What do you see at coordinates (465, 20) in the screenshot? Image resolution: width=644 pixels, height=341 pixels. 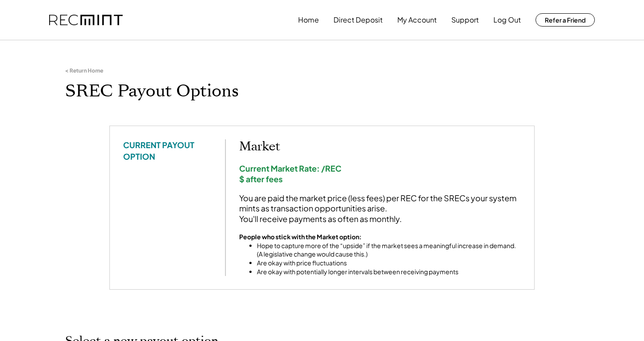 I see `button: Support` at bounding box center [465, 20].